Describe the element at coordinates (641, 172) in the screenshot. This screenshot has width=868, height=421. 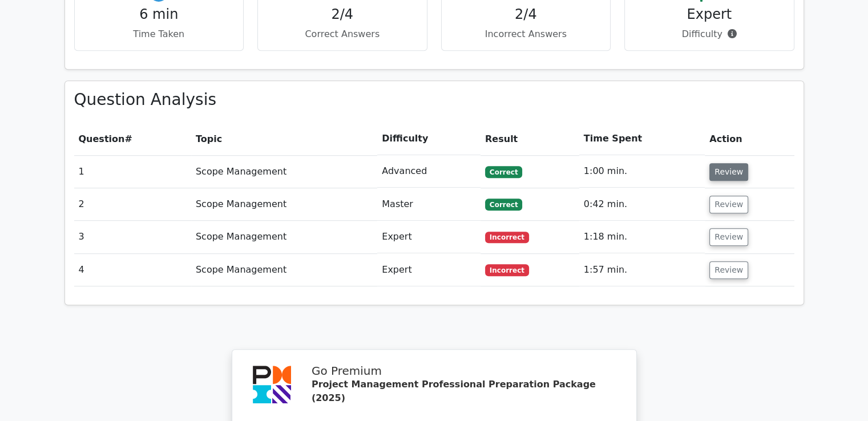
I see `td: 1:00 min.` at that location.